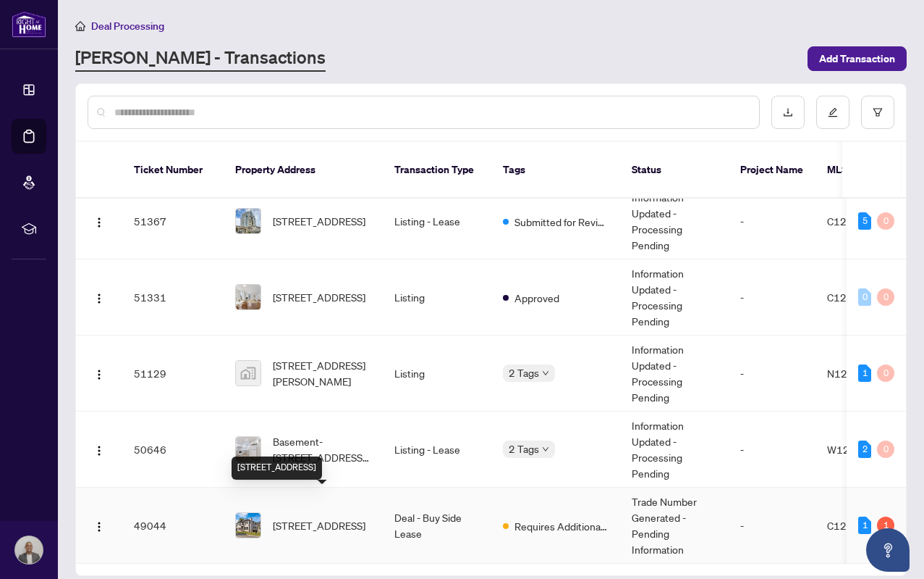 Image resolution: width=924 pixels, height=579 pixels. I want to click on th: MLS #, so click(859, 170).